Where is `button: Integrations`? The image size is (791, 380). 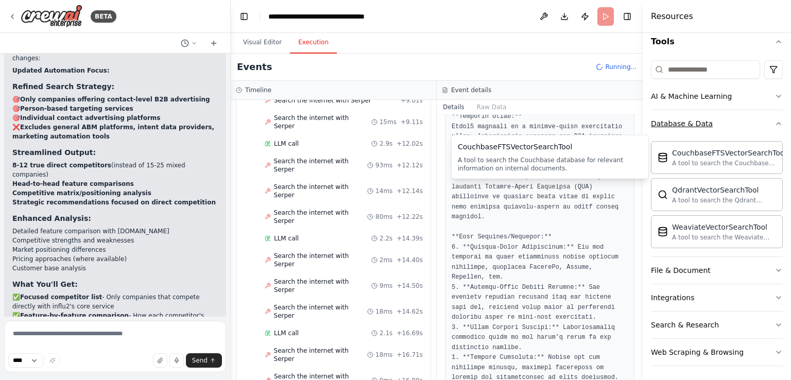
button: Integrations is located at coordinates (717, 298).